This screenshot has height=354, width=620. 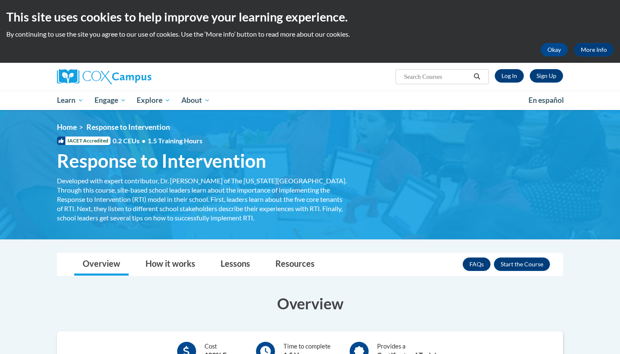 I want to click on a: Log In, so click(x=509, y=76).